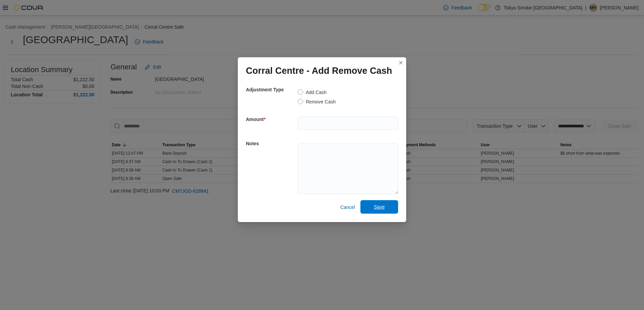 The width and height of the screenshot is (644, 310). Describe the element at coordinates (319, 71) in the screenshot. I see `h1: Corral Centre - Add Remove Cash` at that location.